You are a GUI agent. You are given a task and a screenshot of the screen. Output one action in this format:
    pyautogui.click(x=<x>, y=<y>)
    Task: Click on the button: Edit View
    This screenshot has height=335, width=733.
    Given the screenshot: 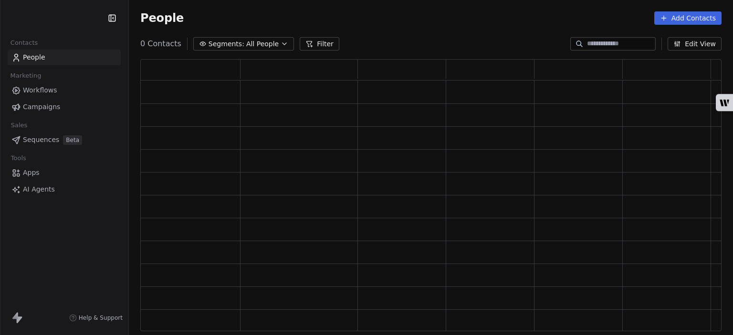 What is the action you would take?
    pyautogui.click(x=694, y=44)
    